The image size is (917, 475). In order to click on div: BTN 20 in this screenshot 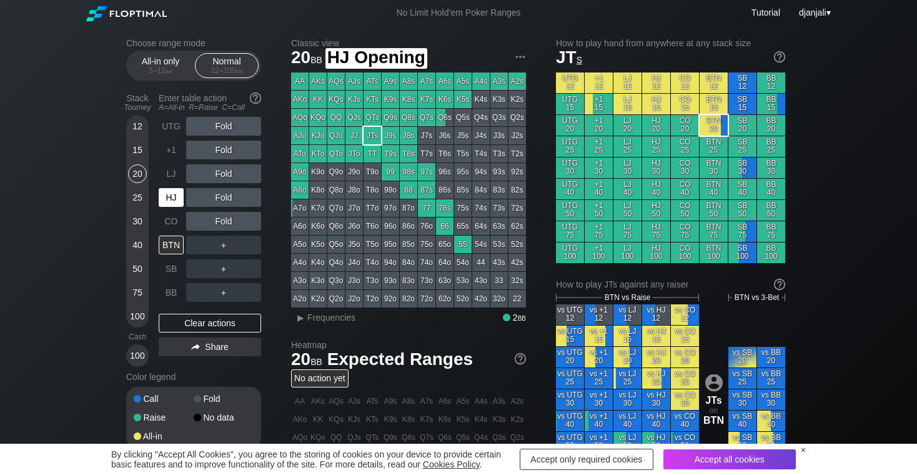, I will do `click(713, 125)`.